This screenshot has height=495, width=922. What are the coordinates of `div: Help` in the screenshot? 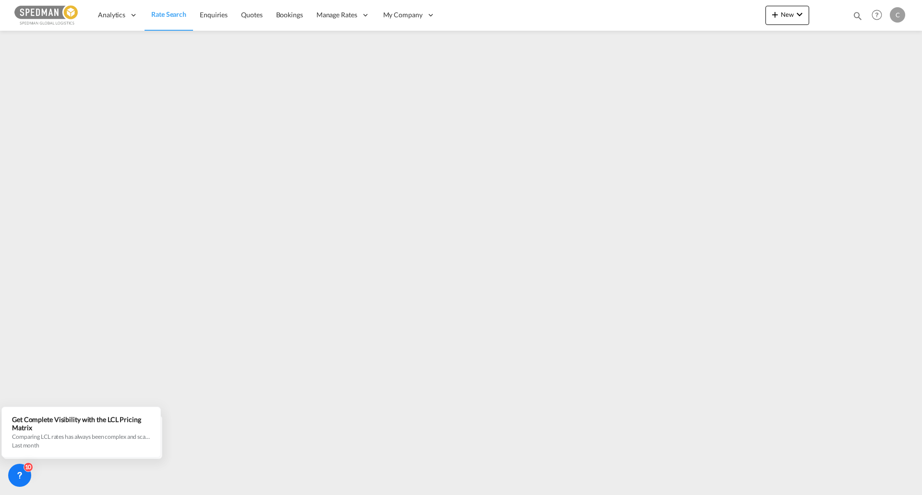 It's located at (879, 15).